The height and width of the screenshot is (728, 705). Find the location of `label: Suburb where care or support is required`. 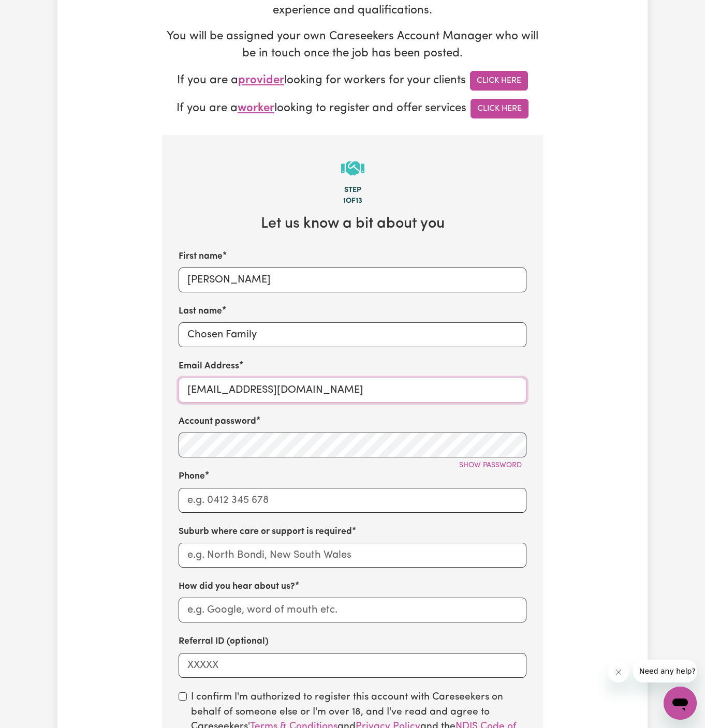

label: Suburb where care or support is required is located at coordinates (265, 532).